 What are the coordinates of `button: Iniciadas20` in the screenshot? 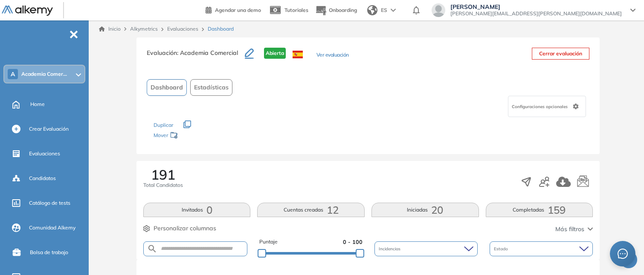 It's located at (425, 210).